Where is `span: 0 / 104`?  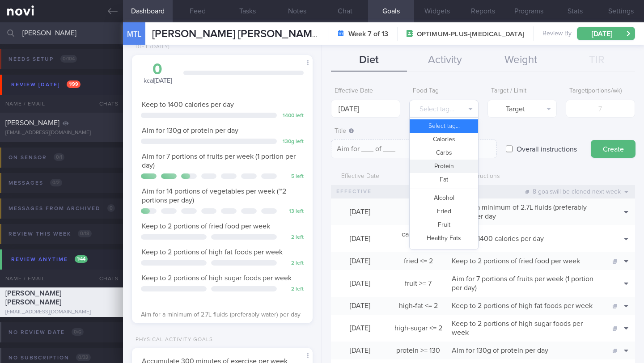 span: 0 / 104 is located at coordinates (68, 59).